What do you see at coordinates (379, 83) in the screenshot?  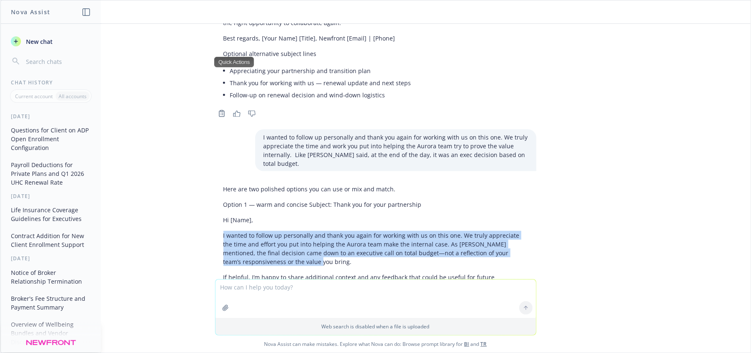 I see `li: Thank you for working with us — renewal update and next steps` at bounding box center [379, 83].